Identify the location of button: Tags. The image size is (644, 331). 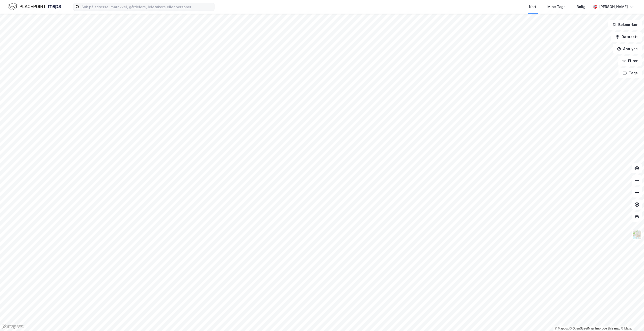
(630, 73).